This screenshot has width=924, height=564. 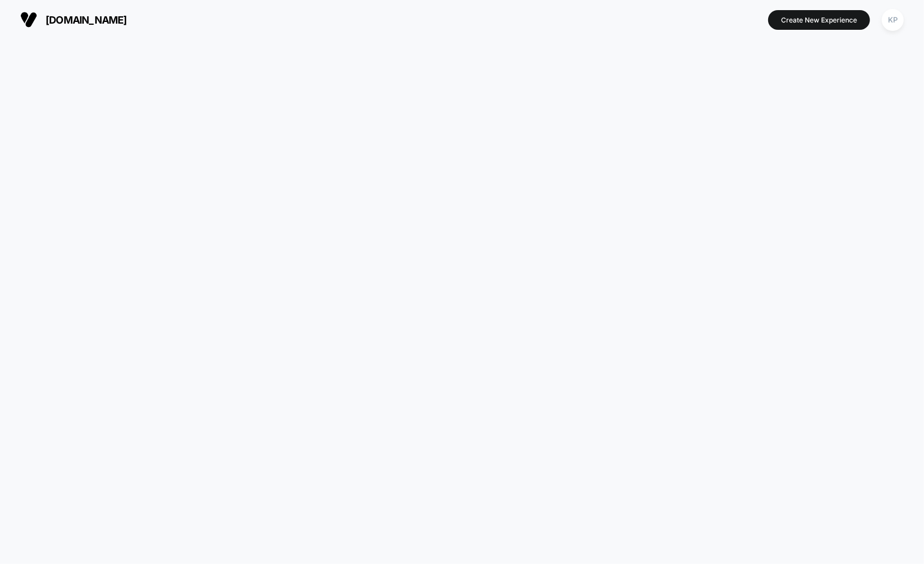 What do you see at coordinates (893, 20) in the screenshot?
I see `button: KP` at bounding box center [893, 20].